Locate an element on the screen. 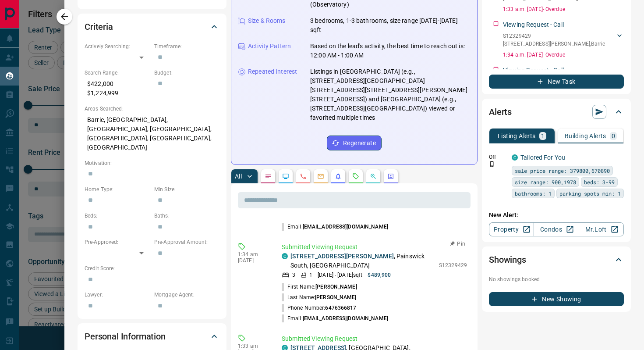 This screenshot has height=350, width=644. span: sale price range: 379800,670890 is located at coordinates (562, 170).